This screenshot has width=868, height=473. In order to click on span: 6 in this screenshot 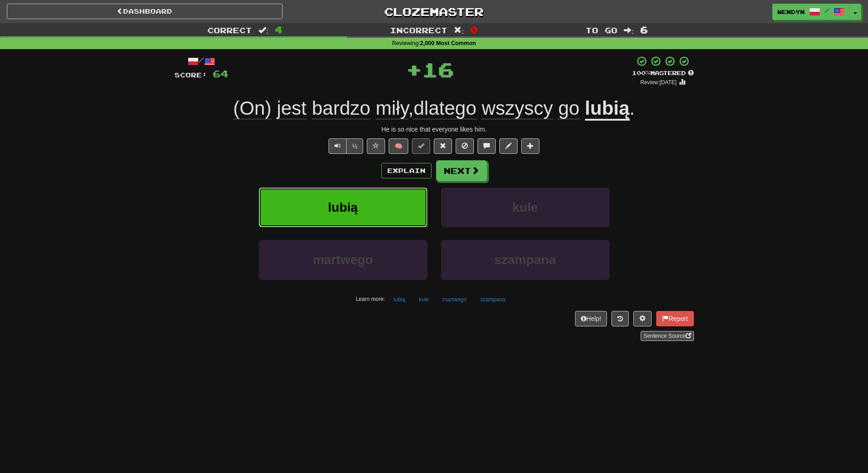, I will do `click(643, 30)`.